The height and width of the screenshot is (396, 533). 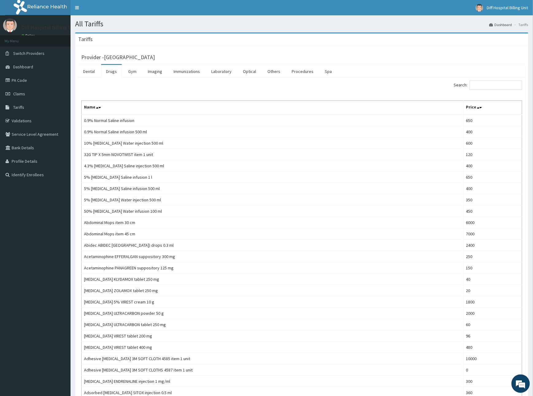 I want to click on li: Tariffs, so click(x=520, y=25).